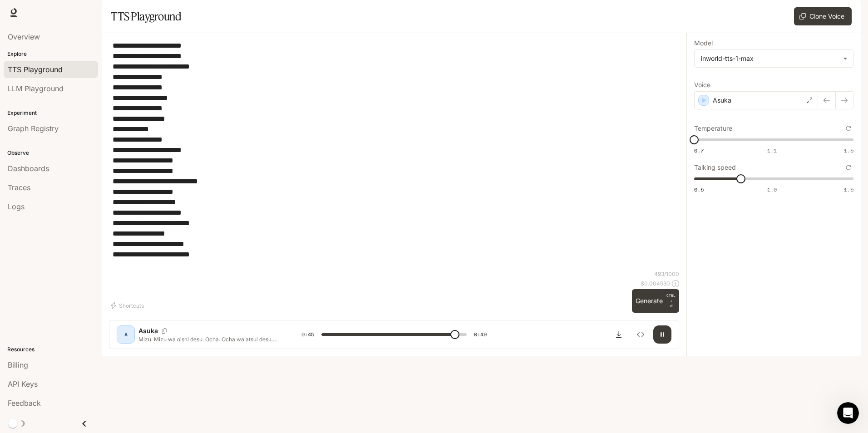  I want to click on button: Shortcuts, so click(128, 305).